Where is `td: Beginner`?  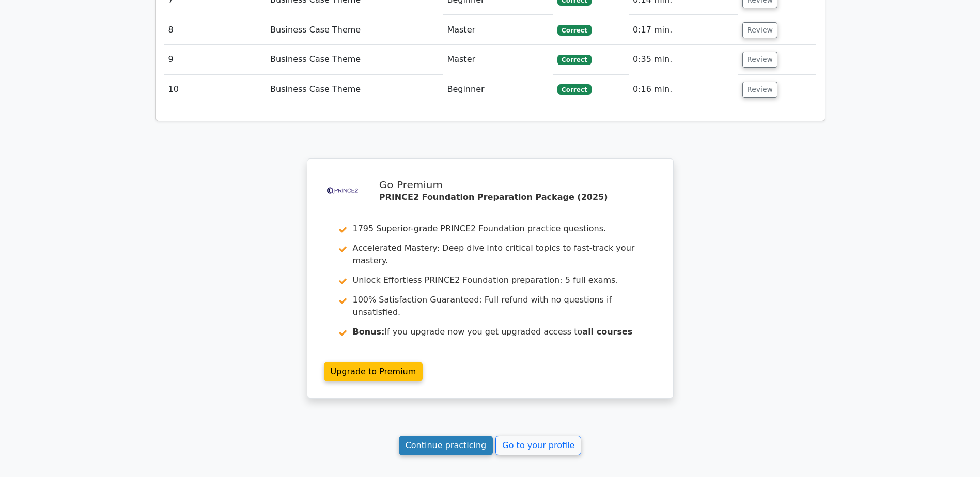
td: Beginner is located at coordinates (498, 89).